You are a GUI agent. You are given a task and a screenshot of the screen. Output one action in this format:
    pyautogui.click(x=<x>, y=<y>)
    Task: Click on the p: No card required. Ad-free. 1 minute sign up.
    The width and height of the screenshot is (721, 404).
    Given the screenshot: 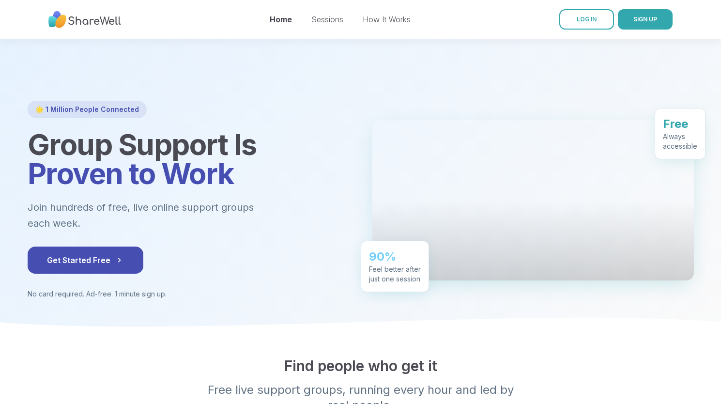 What is the action you would take?
    pyautogui.click(x=188, y=294)
    